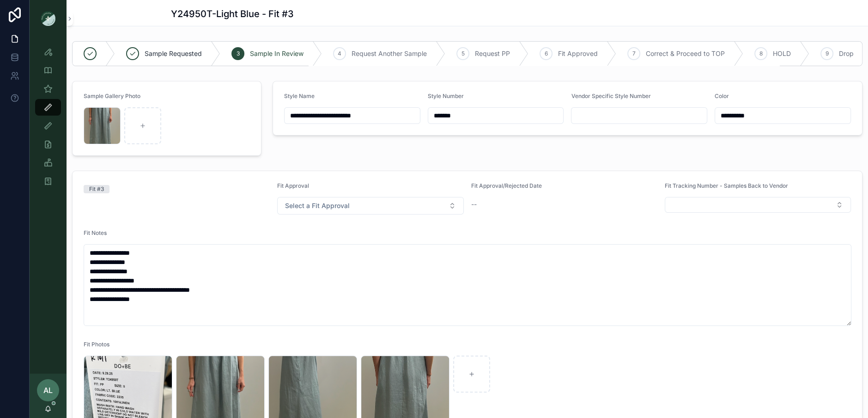 The height and width of the screenshot is (418, 868). What do you see at coordinates (546, 54) in the screenshot?
I see `span: 6` at bounding box center [546, 54].